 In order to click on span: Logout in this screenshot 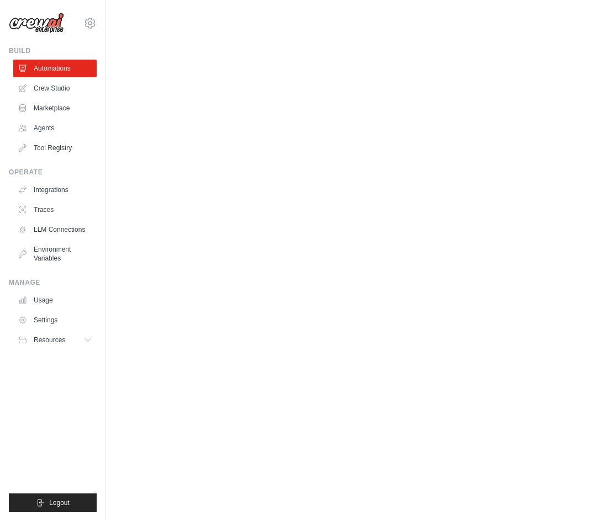, I will do `click(59, 503)`.